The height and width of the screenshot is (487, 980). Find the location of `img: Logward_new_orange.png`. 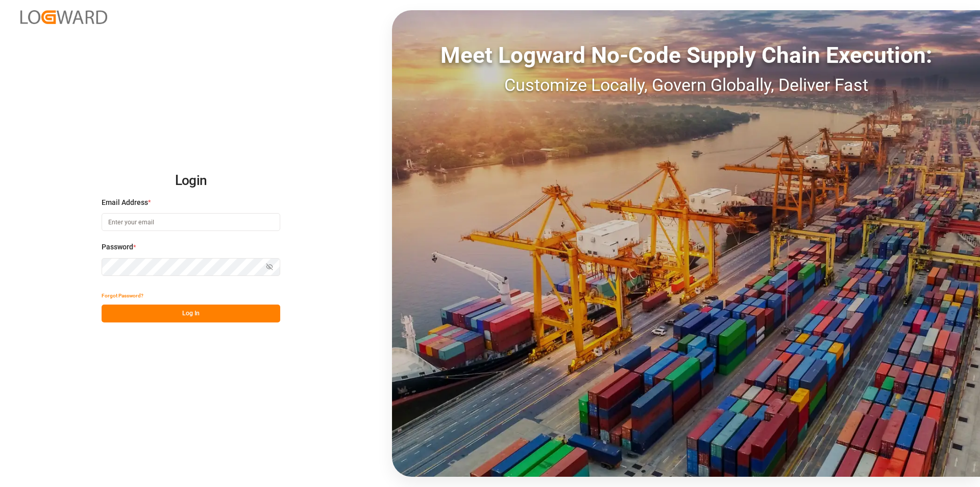

img: Logward_new_orange.png is located at coordinates (64, 17).